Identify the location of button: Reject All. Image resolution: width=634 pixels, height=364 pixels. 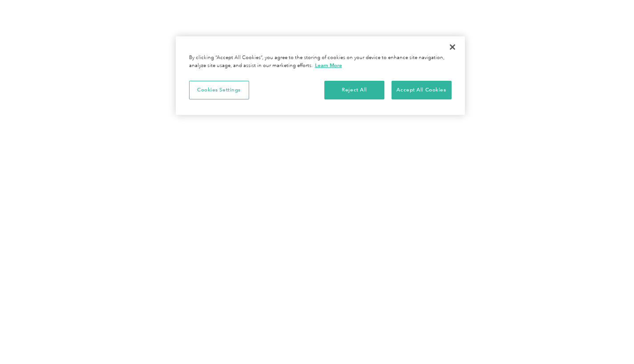
(354, 90).